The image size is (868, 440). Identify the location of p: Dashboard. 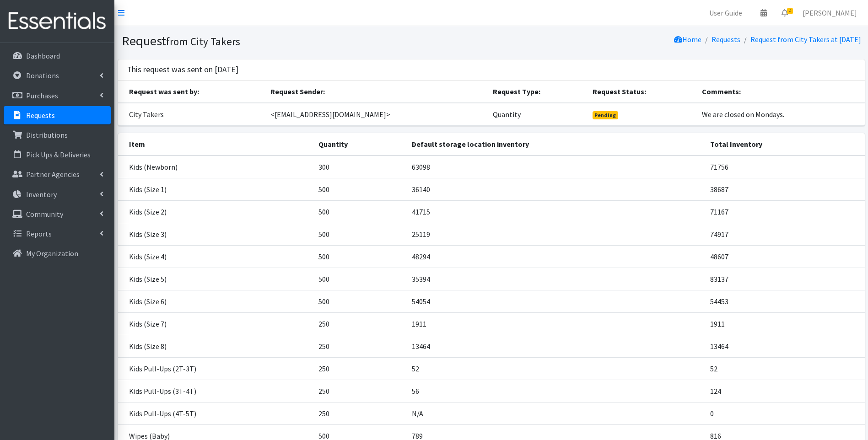
(43, 56).